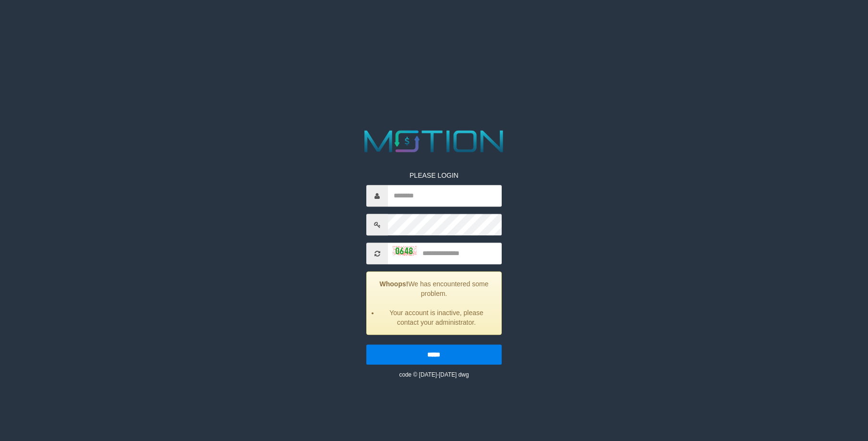 The height and width of the screenshot is (441, 868). Describe the element at coordinates (394, 284) in the screenshot. I see `strong: Whoops!` at that location.